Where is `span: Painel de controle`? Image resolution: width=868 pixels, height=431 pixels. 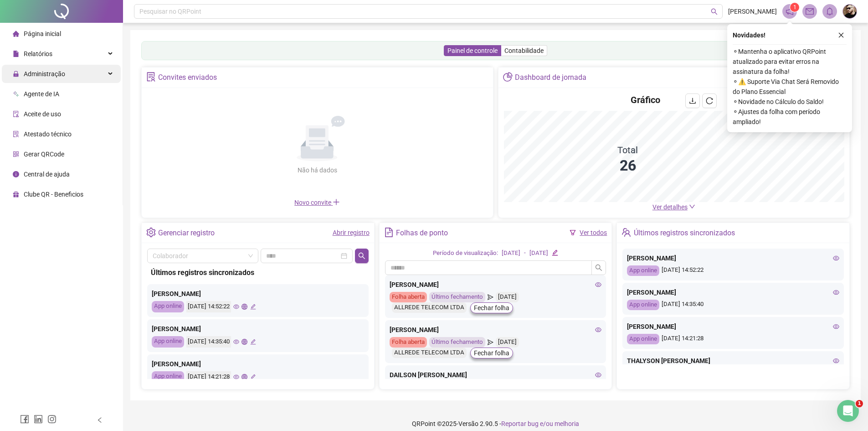 span: Painel de controle is located at coordinates (473, 50).